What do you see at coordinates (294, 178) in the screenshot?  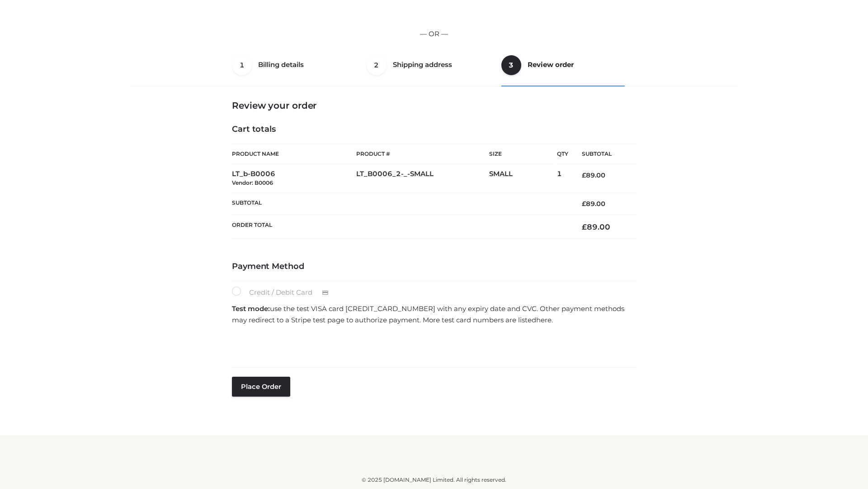 I see `td: LT_b-B0006` at bounding box center [294, 178].